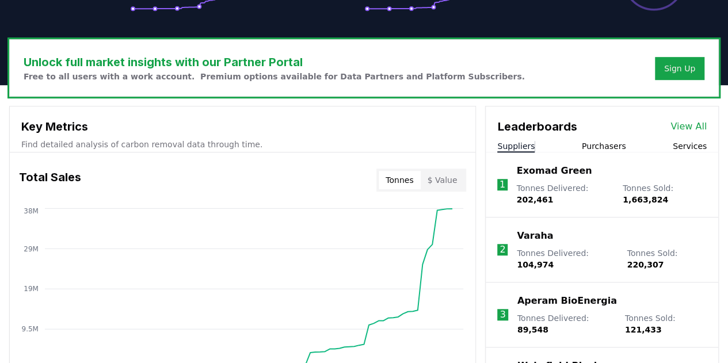  What do you see at coordinates (274, 77) in the screenshot?
I see `p: Free to all users with a work account. Premium options available for Data Partners and Platform S...` at bounding box center [274, 77].